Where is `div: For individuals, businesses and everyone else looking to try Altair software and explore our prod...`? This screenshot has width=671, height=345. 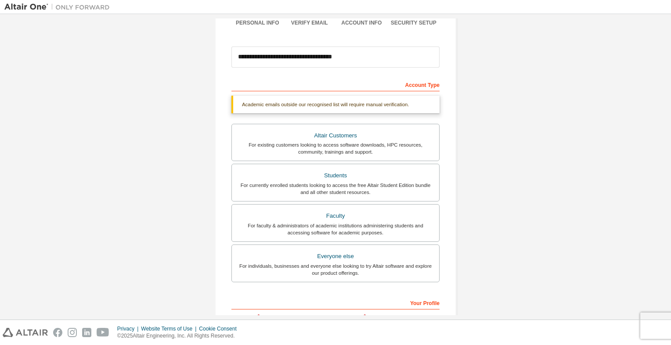 div: For individuals, businesses and everyone else looking to try Altair software and explore our prod... is located at coordinates (335, 270).